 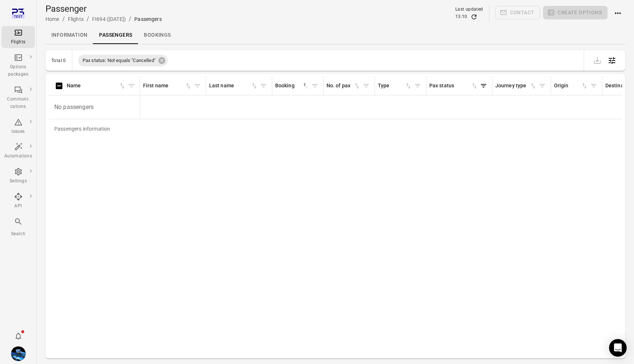 I want to click on div: Passengers, so click(x=148, y=19).